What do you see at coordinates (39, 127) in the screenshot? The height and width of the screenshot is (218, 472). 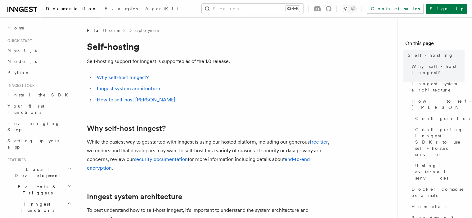 I see `a: Leveraging Steps` at bounding box center [39, 127].